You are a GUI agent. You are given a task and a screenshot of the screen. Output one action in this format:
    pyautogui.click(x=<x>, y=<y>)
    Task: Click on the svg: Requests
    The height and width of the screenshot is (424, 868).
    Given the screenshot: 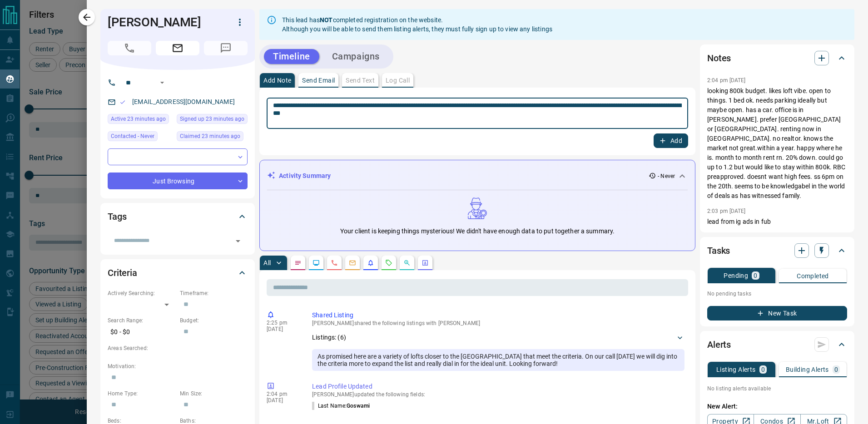 What is the action you would take?
    pyautogui.click(x=389, y=263)
    